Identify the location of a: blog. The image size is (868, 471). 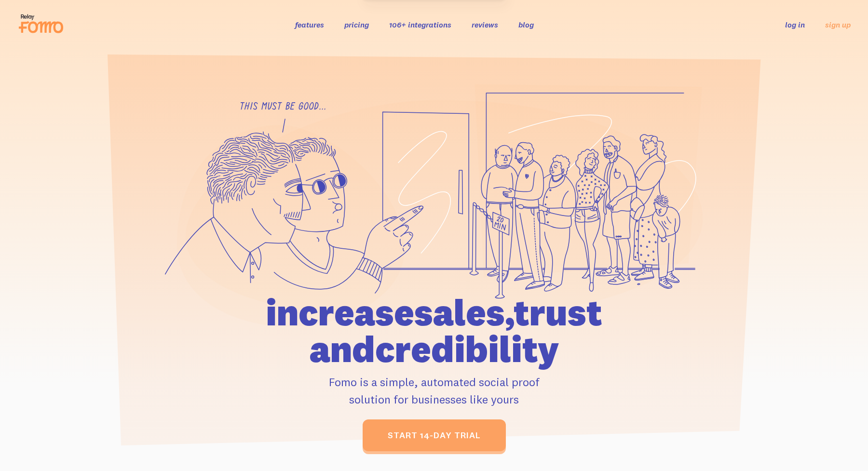
(526, 25).